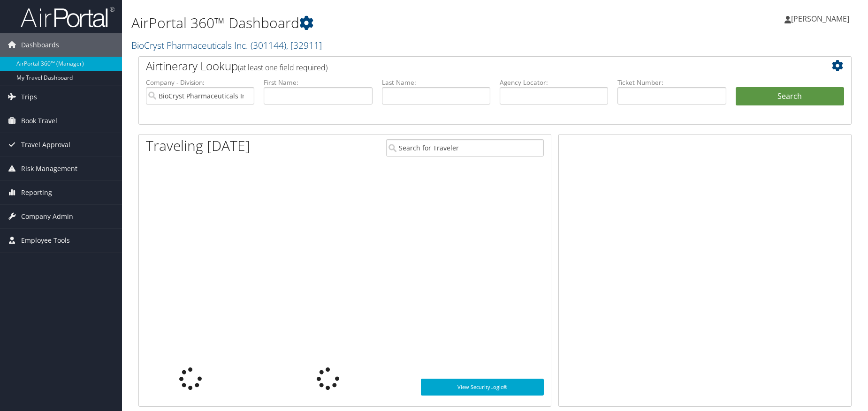 This screenshot has height=411, width=868. What do you see at coordinates (200, 82) in the screenshot?
I see `label: Company - Division:` at bounding box center [200, 82].